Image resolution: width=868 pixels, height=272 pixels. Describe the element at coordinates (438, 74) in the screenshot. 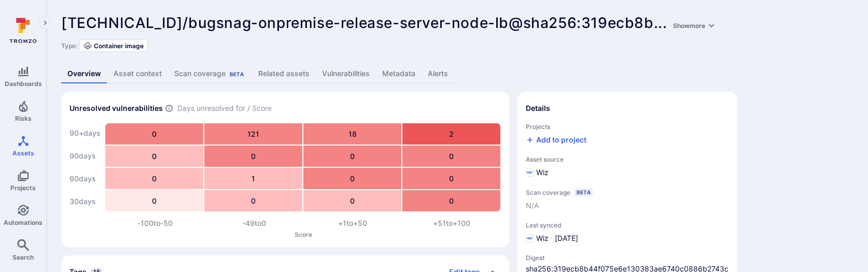

I see `a: Alerts` at that location.